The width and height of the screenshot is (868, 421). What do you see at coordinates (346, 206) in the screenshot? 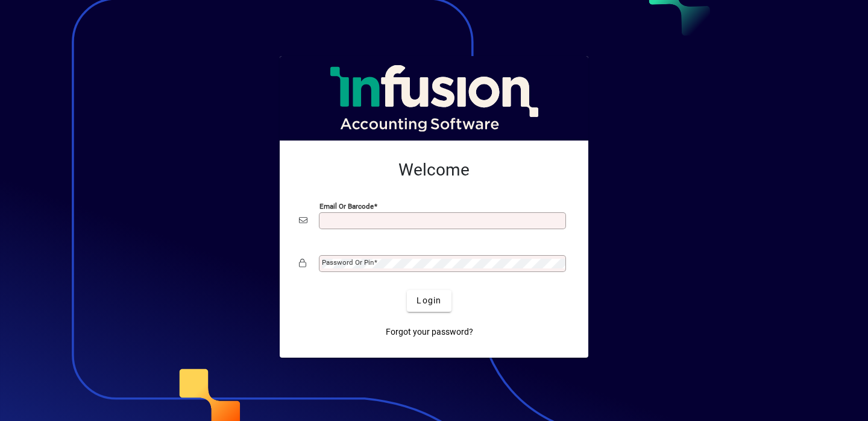
I see `mat-label: Email or Barcode` at bounding box center [346, 206].